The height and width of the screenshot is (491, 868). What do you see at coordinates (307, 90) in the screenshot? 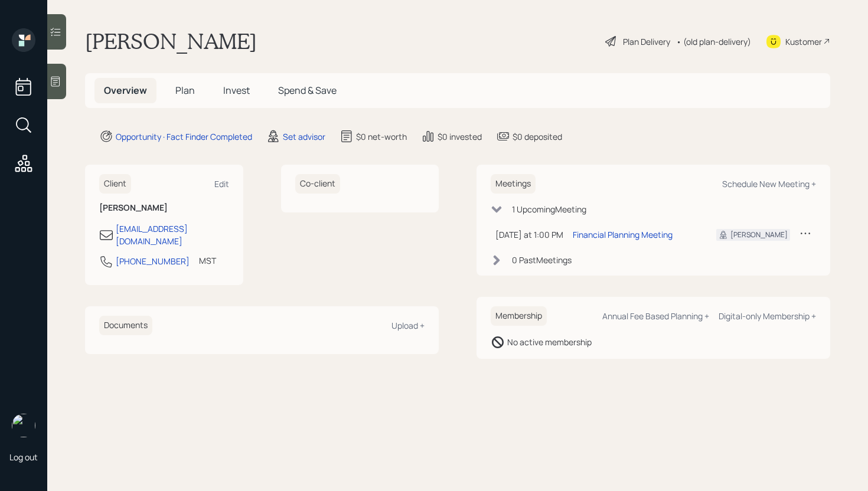
I see `span: Spend & Save` at bounding box center [307, 90].